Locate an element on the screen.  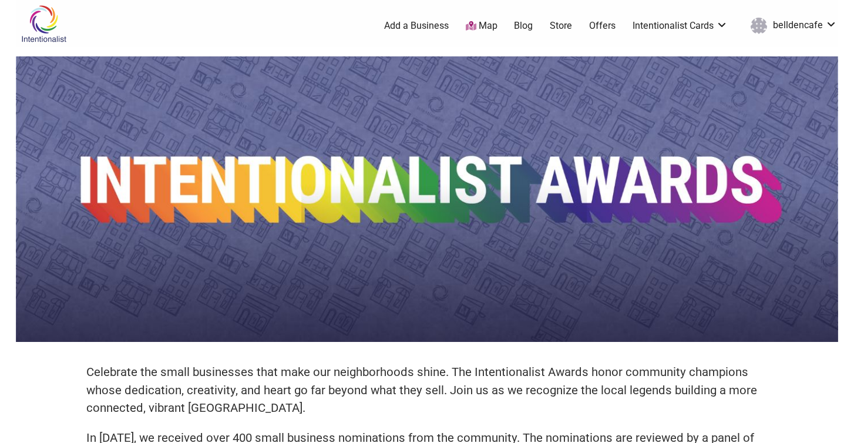
p: Celebrate the small businesses that make our neighborhoods shine. The Intentionalist Awards honor... is located at coordinates (427, 390).